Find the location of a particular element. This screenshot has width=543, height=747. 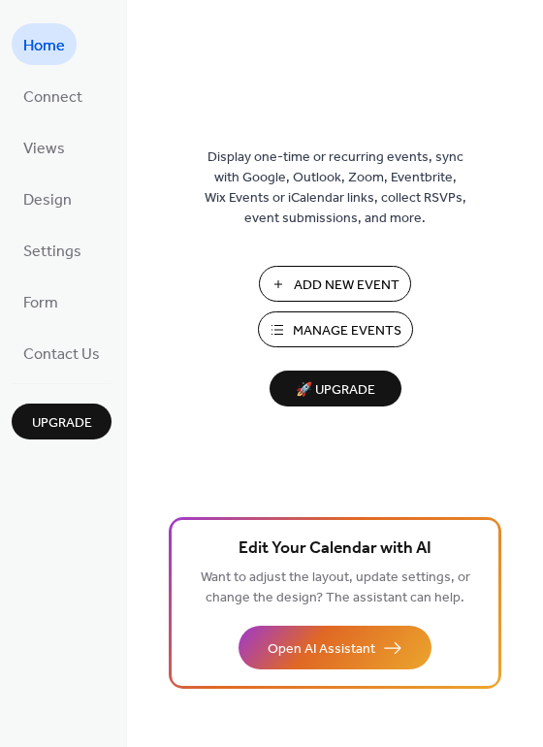

span: Settings is located at coordinates (52, 251).